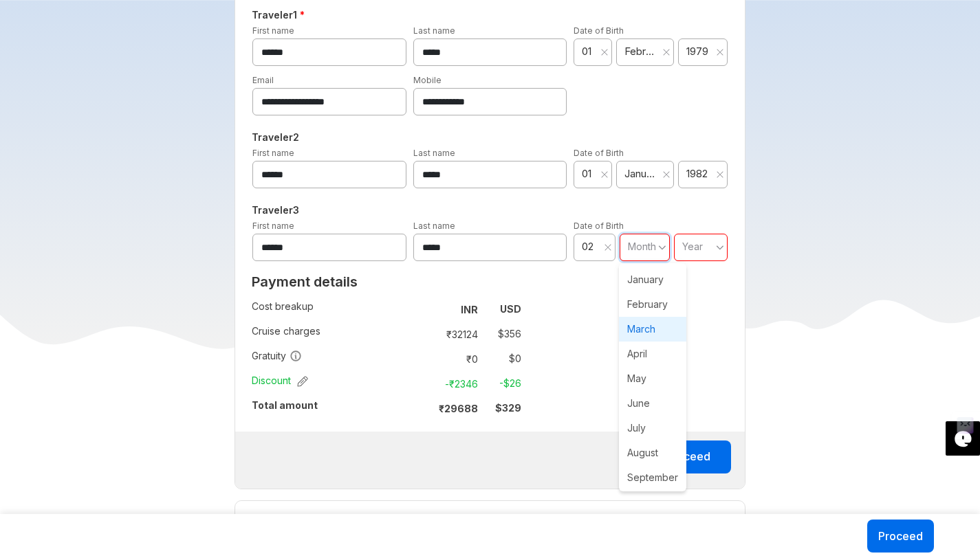 The width and height of the screenshot is (980, 558). I want to click on strong: Total amount, so click(284, 405).